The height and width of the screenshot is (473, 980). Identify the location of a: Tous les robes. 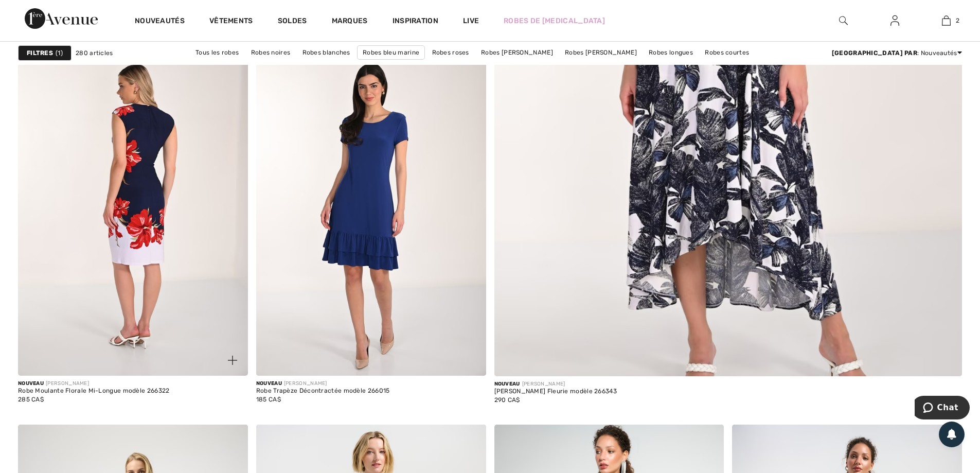
(217, 52).